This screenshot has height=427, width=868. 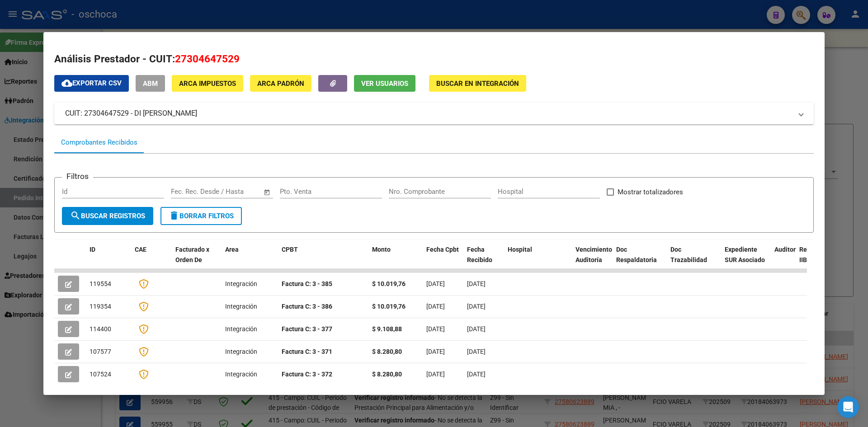 I want to click on span: 119354, so click(x=100, y=306).